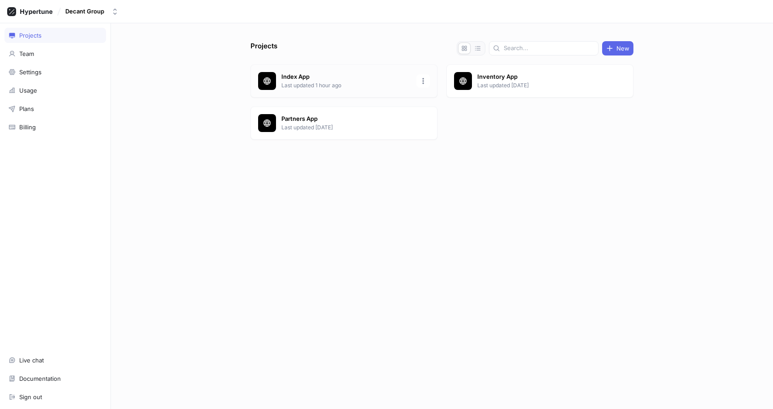 This screenshot has width=773, height=409. Describe the element at coordinates (55, 127) in the screenshot. I see `a: Billing` at that location.